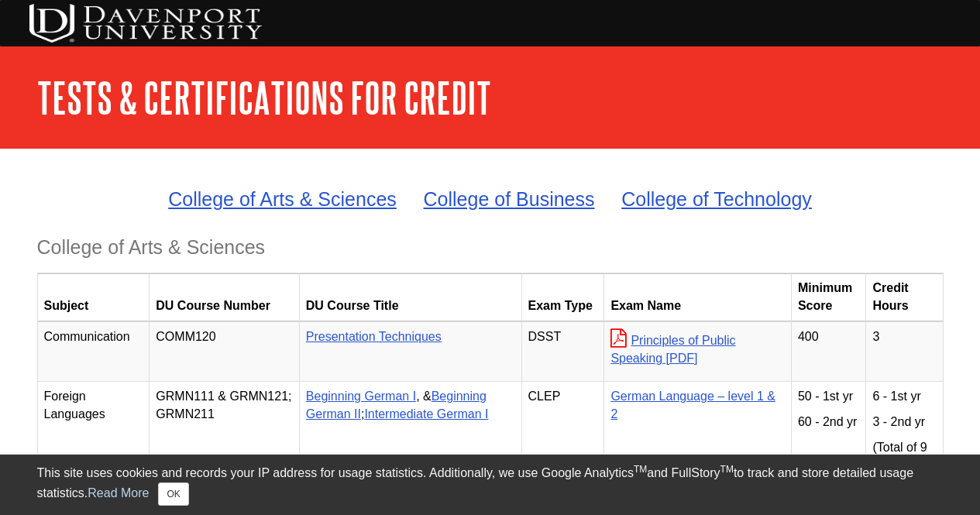 The image size is (980, 515). I want to click on a: College of Business, so click(508, 199).